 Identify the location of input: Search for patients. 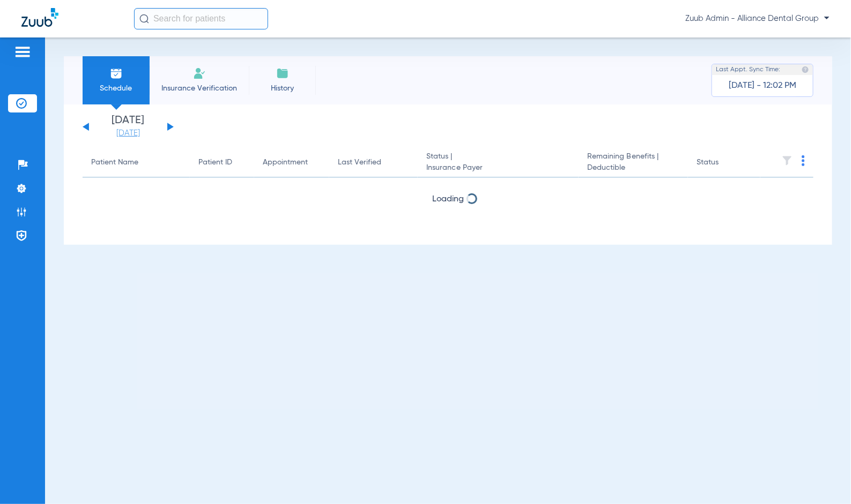
(201, 18).